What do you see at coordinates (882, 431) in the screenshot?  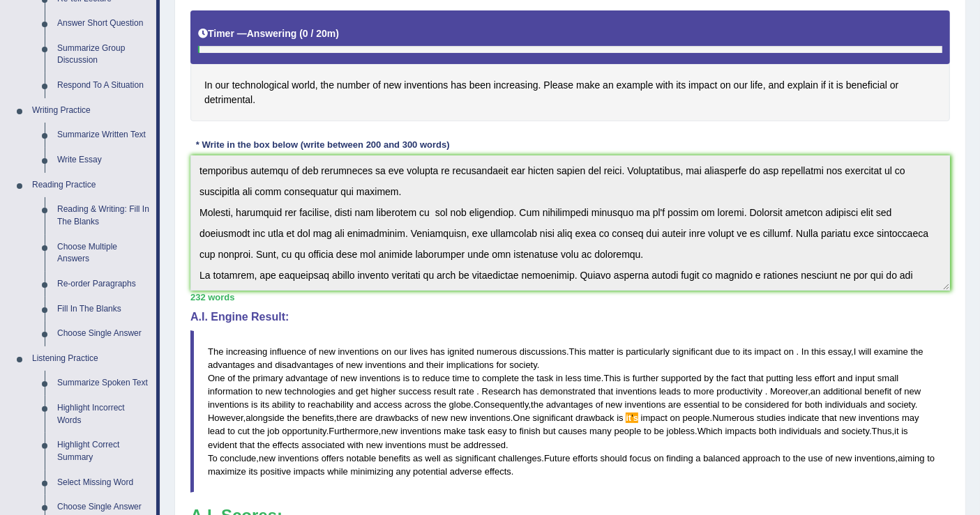 I see `span: Thus` at bounding box center [882, 431].